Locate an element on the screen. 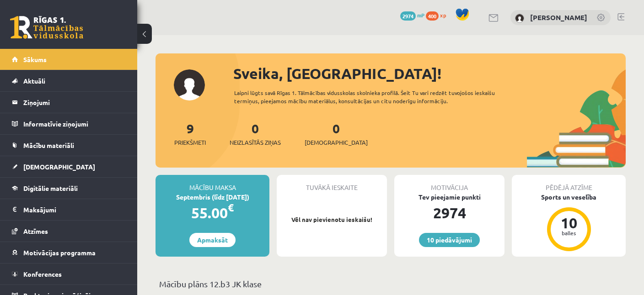  div: Tev pieejamie punkti is located at coordinates (449, 197).